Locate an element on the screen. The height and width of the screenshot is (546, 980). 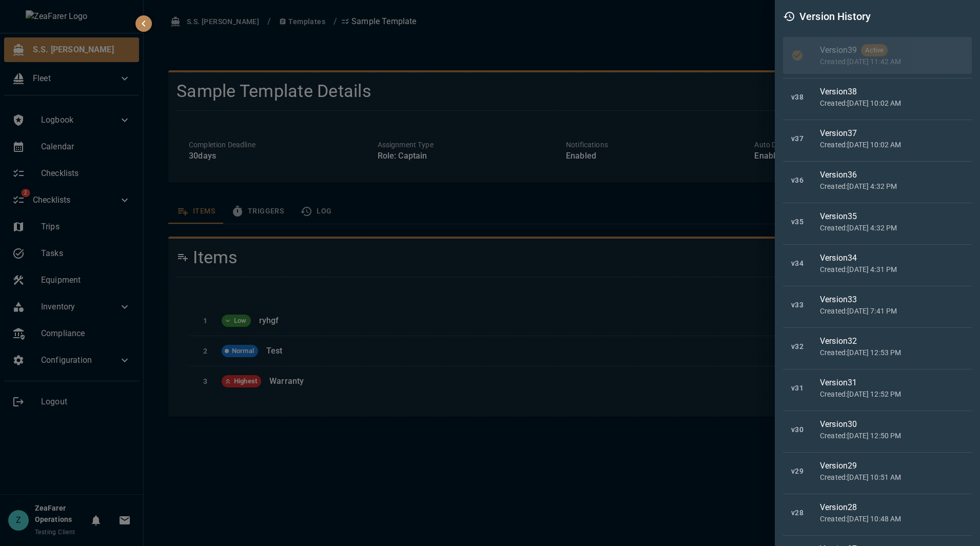
p: Version 33 is located at coordinates (838, 299).